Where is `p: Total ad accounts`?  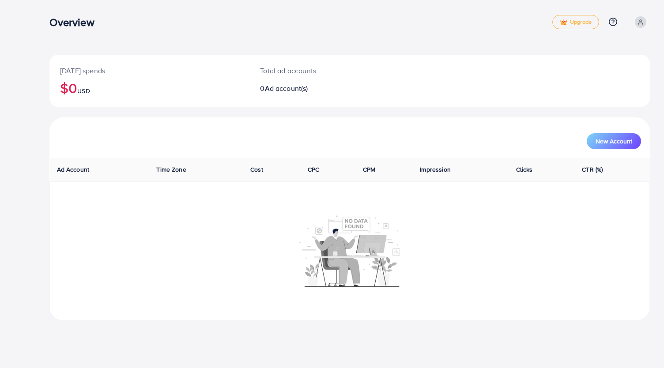
p: Total ad accounts is located at coordinates (325, 71).